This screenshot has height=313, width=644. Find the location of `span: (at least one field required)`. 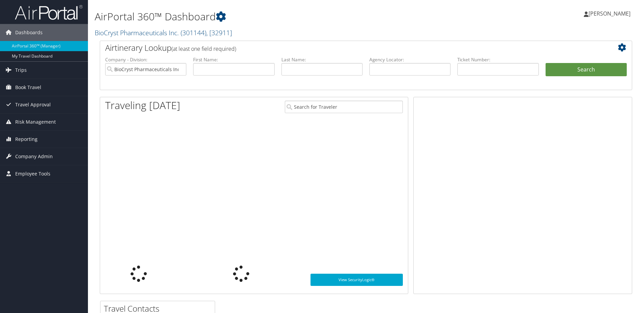

span: (at least one field required) is located at coordinates (204, 49).